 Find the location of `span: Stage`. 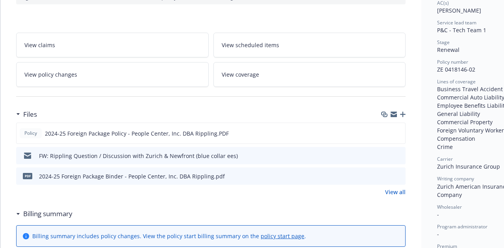

span: Stage is located at coordinates (443, 42).